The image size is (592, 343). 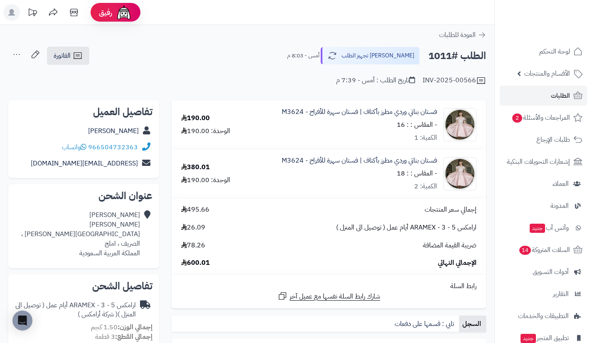 I want to click on span: التطبيقات والخدمات, so click(x=543, y=316).